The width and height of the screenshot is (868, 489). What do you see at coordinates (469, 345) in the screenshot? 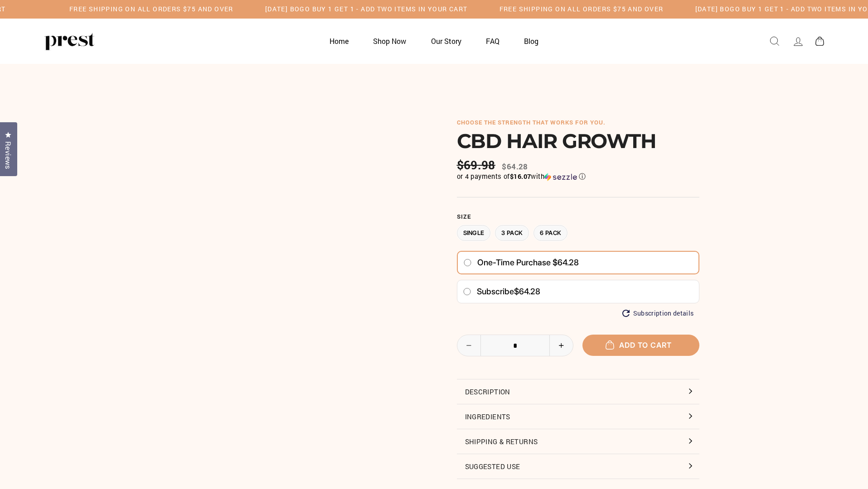
I see `button: Reduce item quantity by one` at bounding box center [469, 345].